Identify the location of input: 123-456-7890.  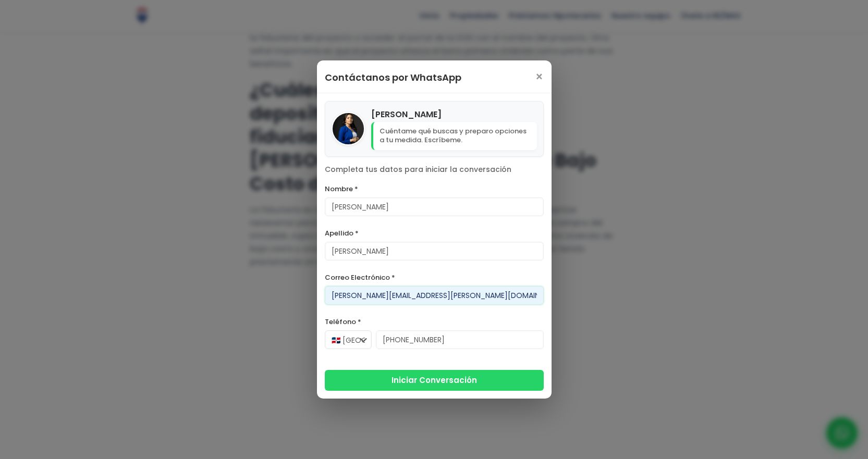
(460, 340).